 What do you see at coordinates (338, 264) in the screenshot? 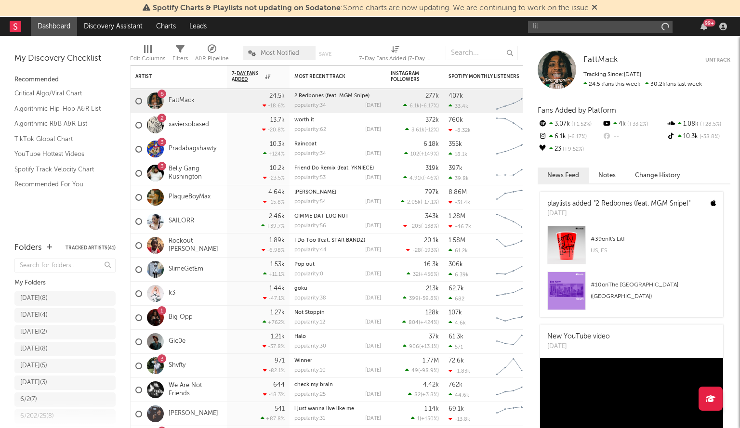
I see `div: Pop out` at bounding box center [338, 264].